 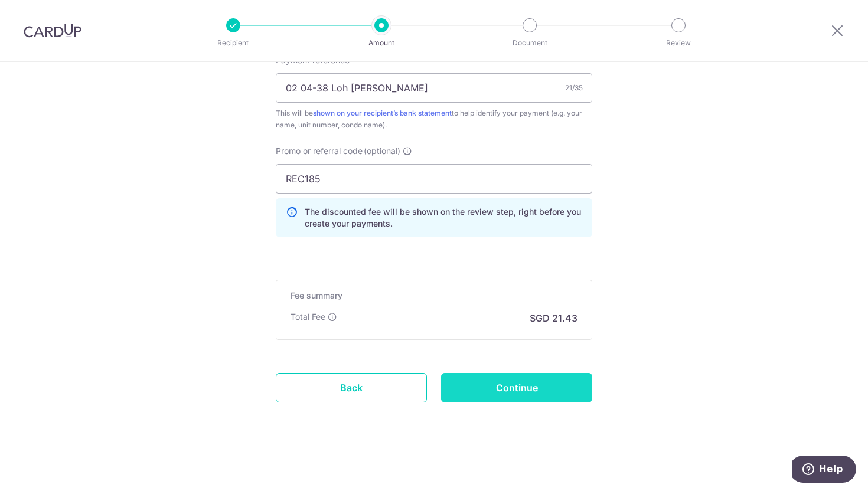 I want to click on p: Recipient, so click(x=233, y=43).